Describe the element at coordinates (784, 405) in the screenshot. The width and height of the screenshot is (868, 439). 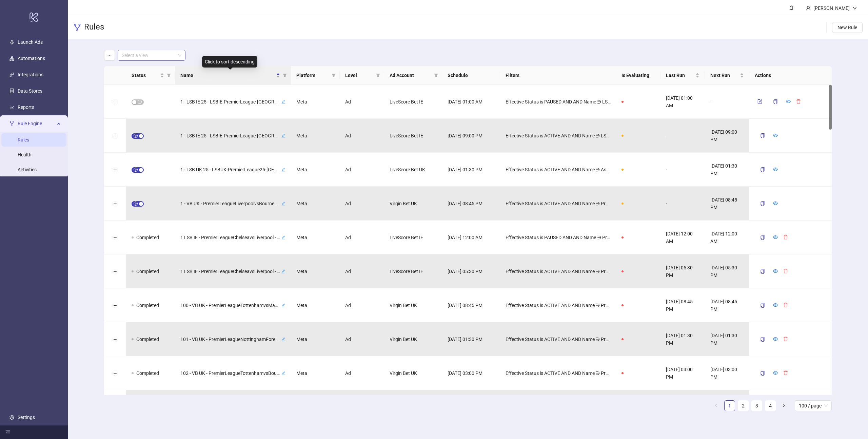
I see `span: right` at that location.